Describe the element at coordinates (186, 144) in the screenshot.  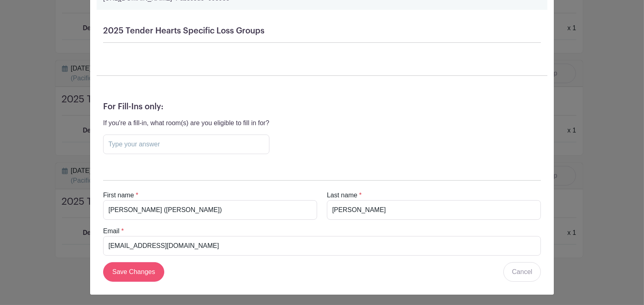
I see `input: Type your answer` at that location.